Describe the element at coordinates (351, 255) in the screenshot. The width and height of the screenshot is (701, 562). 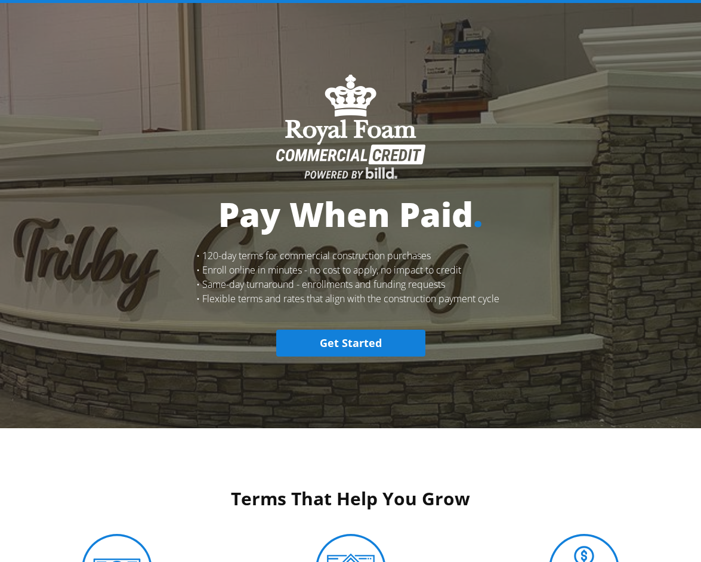
I see `li: 120-day terms for commercial construction purchases` at that location.